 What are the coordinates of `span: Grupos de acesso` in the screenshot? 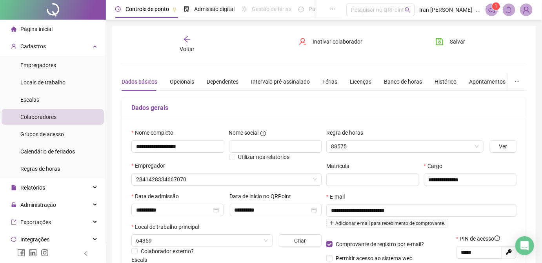 It's located at (42, 134).